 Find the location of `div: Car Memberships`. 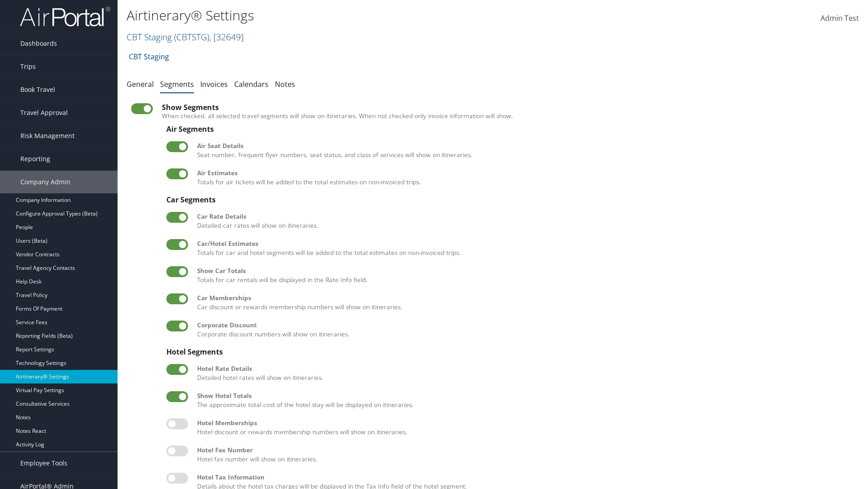

div: Car Memberships is located at coordinates (524, 298).